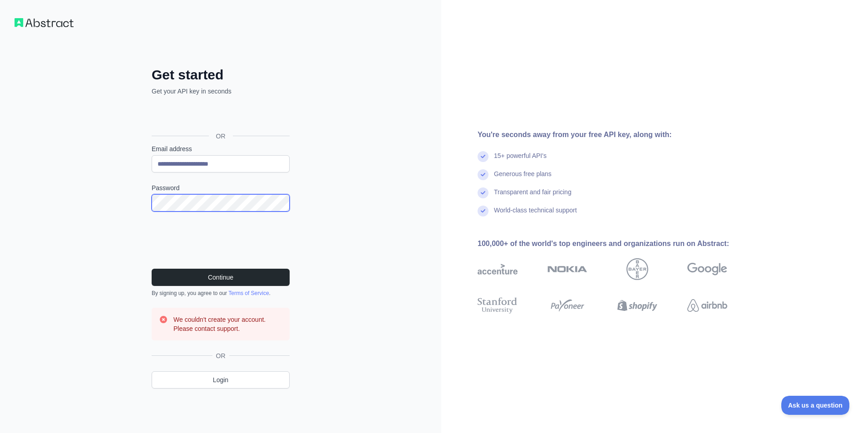 This screenshot has height=433, width=868. I want to click on div: You're seconds away from your free API key, along with:, so click(617, 135).